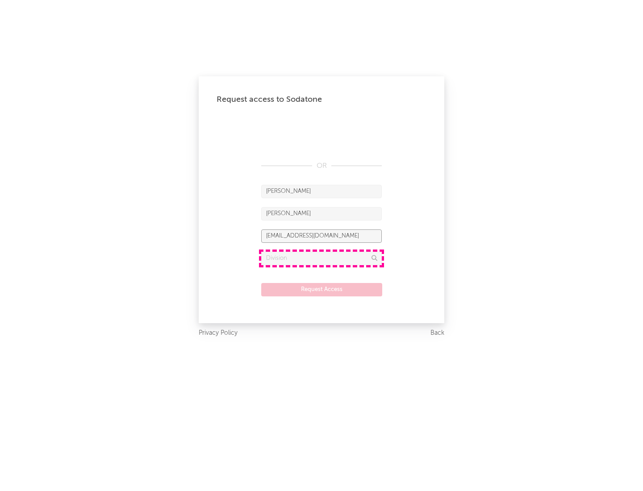  Describe the element at coordinates (218, 333) in the screenshot. I see `a: Privacy Policy` at that location.